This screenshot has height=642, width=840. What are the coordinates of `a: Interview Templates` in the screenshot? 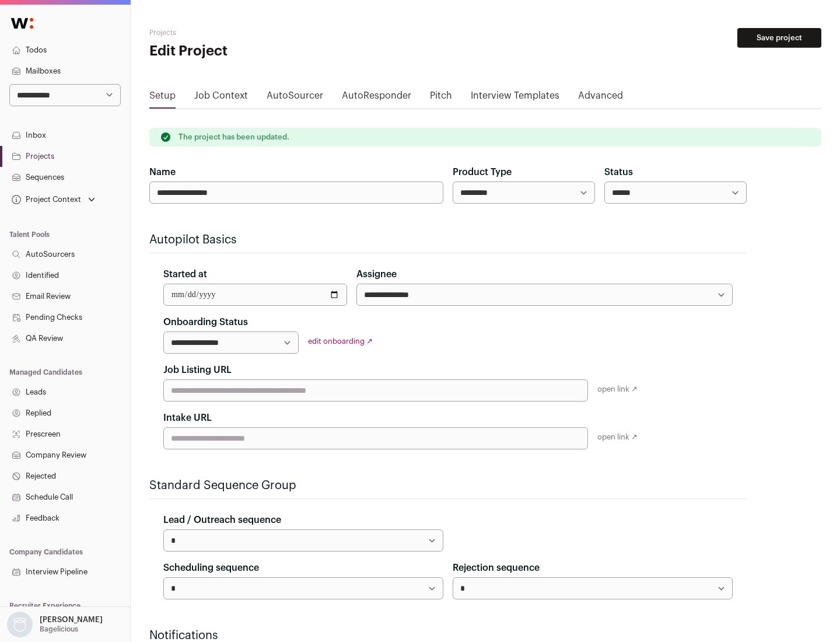 It's located at (515, 98).